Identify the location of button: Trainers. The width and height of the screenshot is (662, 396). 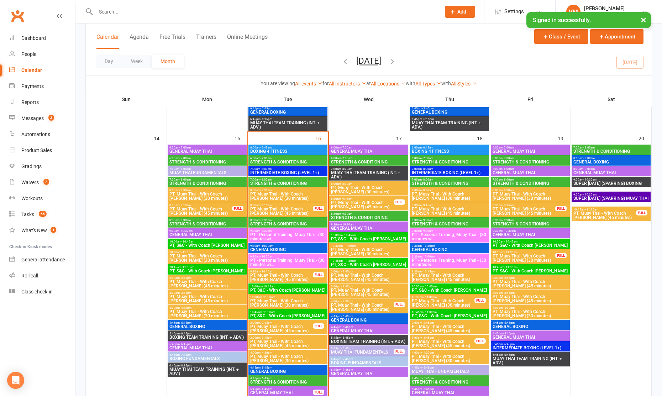
(206, 41).